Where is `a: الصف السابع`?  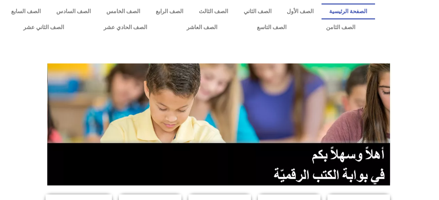 a: الصف السابع is located at coordinates (26, 11).